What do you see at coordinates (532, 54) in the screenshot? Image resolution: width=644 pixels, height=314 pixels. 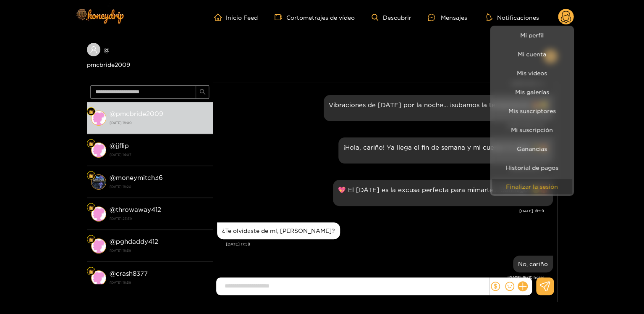 I see `a: Mi cuenta` at bounding box center [532, 54].